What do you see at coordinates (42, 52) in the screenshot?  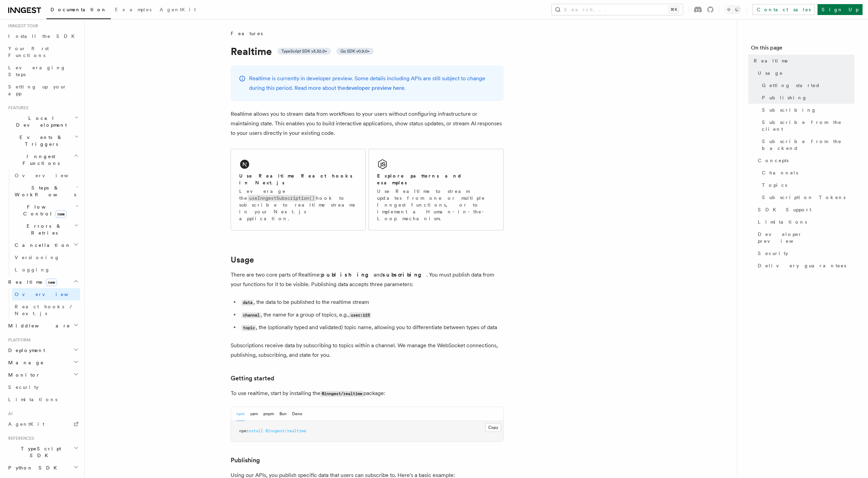 I see `a: Your first Functions` at bounding box center [42, 52].